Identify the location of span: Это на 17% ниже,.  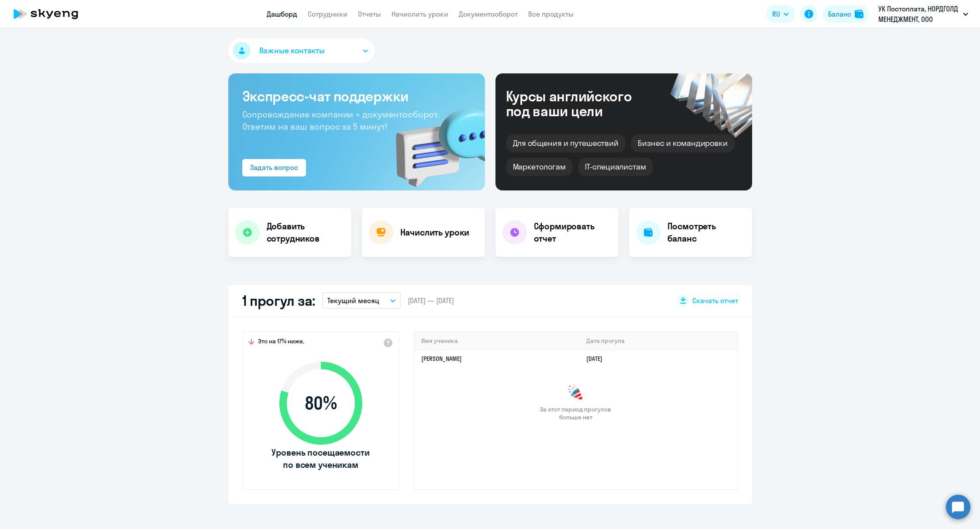
(281, 343).